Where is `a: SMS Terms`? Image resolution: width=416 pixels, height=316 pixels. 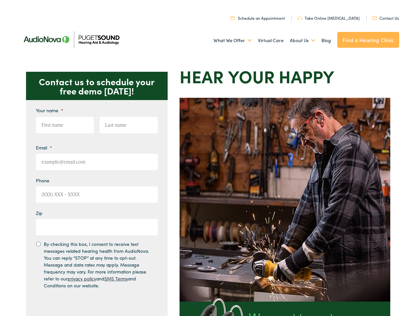 a: SMS Terms is located at coordinates (116, 279).